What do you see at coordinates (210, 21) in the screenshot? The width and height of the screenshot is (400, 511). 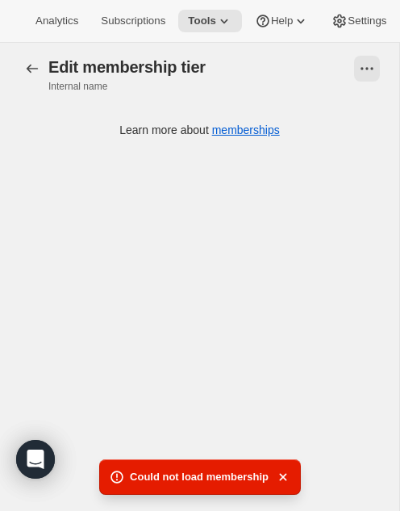 I see `button: Tools` at bounding box center [210, 21].